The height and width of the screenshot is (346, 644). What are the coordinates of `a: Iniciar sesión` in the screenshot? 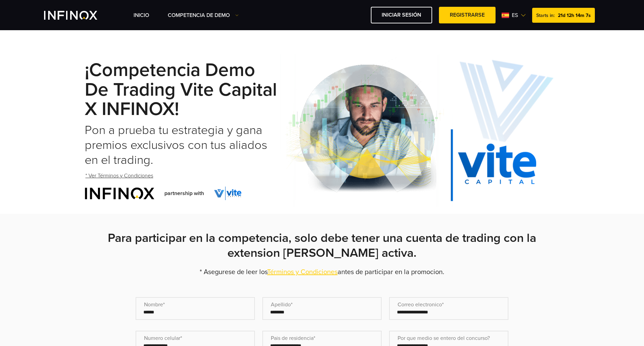 It's located at (401, 15).